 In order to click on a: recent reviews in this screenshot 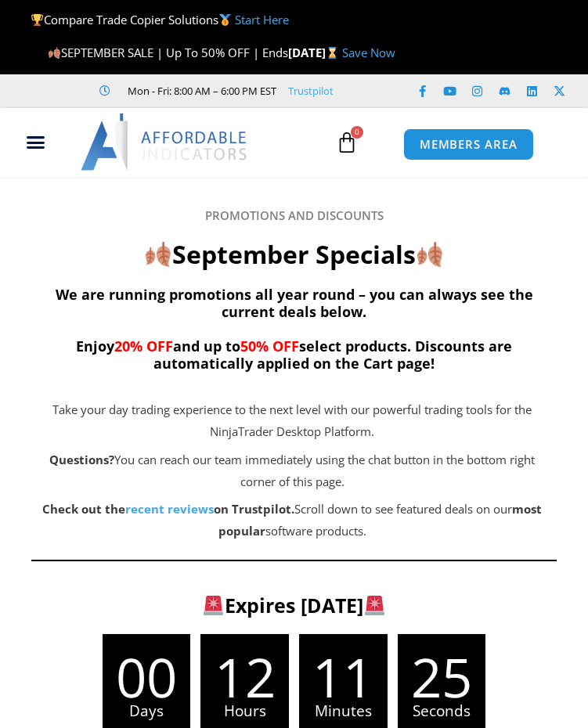, I will do `click(169, 509)`.